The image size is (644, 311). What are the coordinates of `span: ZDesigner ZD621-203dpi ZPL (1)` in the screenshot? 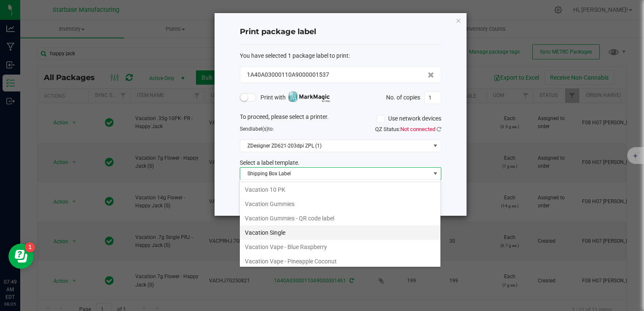 It's located at (335, 146).